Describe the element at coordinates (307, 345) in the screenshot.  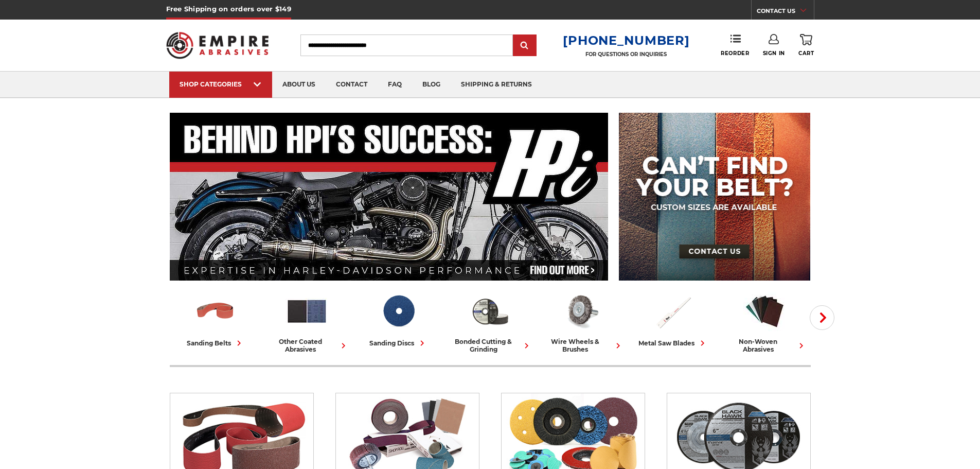
I see `div: other coated abrasives` at that location.